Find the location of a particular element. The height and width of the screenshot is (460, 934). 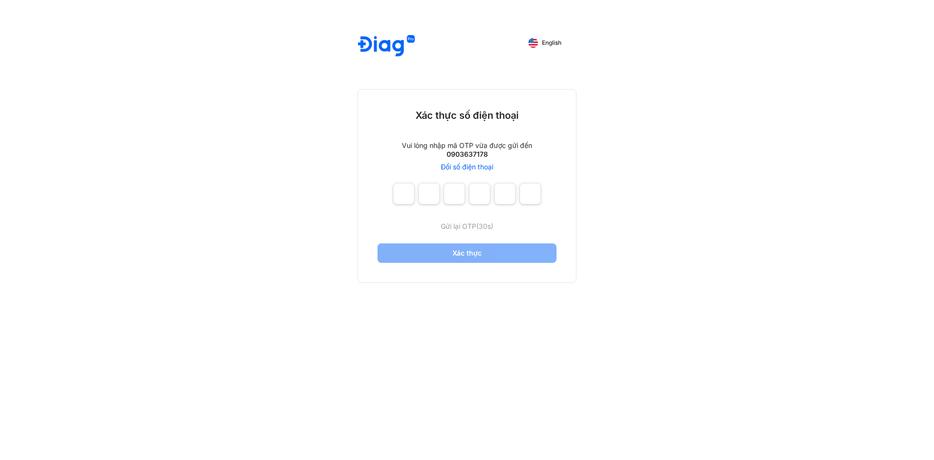

button: English is located at coordinates (545, 43).